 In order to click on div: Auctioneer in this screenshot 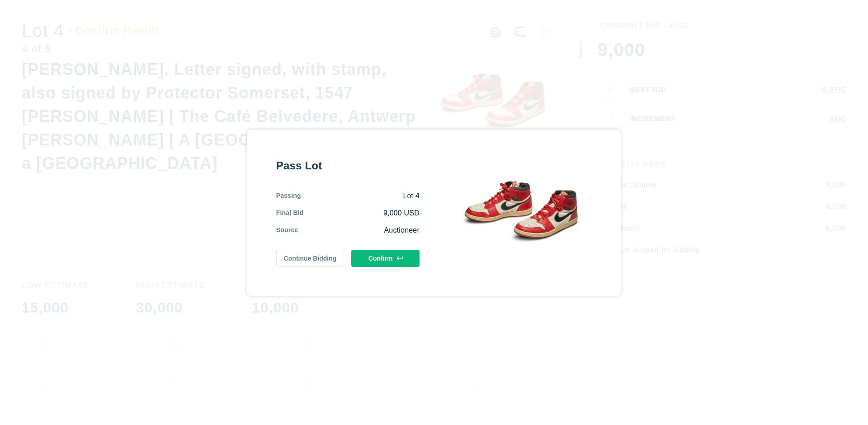, I will do `click(359, 231)`.